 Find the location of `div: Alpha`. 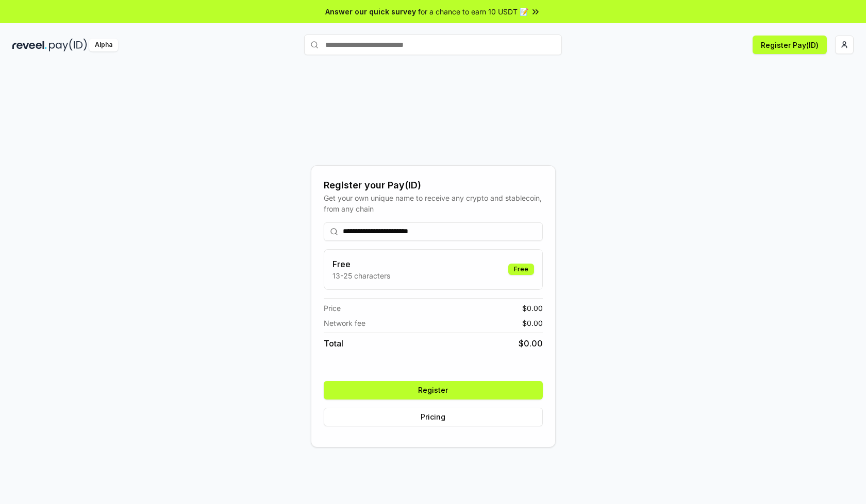

div: Alpha is located at coordinates (104, 44).